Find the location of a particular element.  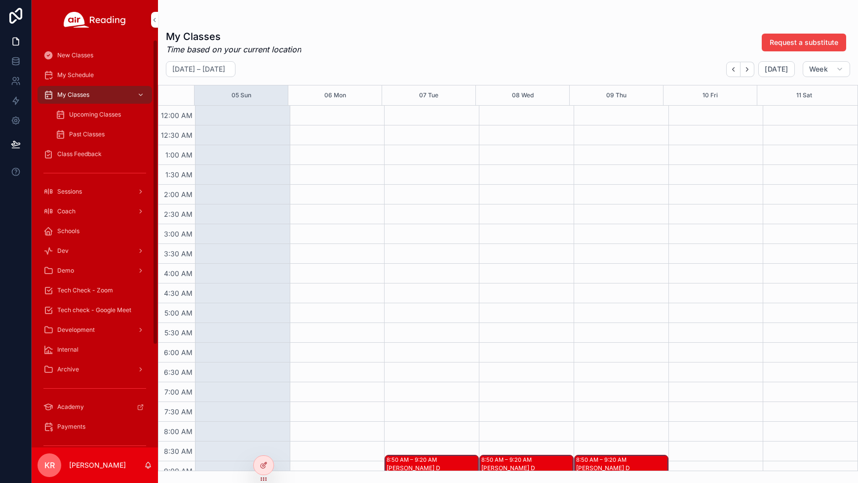

a: Internal is located at coordinates (95, 349).